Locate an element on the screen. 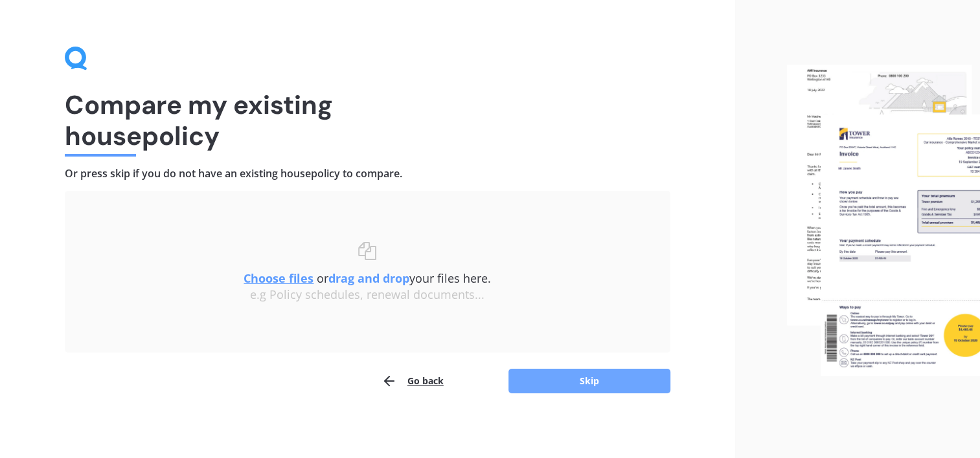  b: drag and drop is located at coordinates (369, 278).